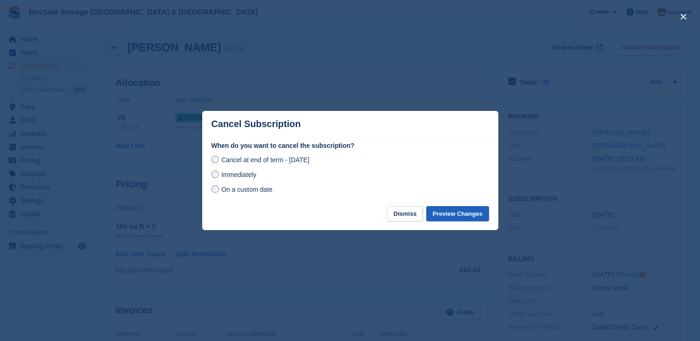 This screenshot has width=700, height=341. I want to click on label: When do you want to cancel the subscription?, so click(350, 146).